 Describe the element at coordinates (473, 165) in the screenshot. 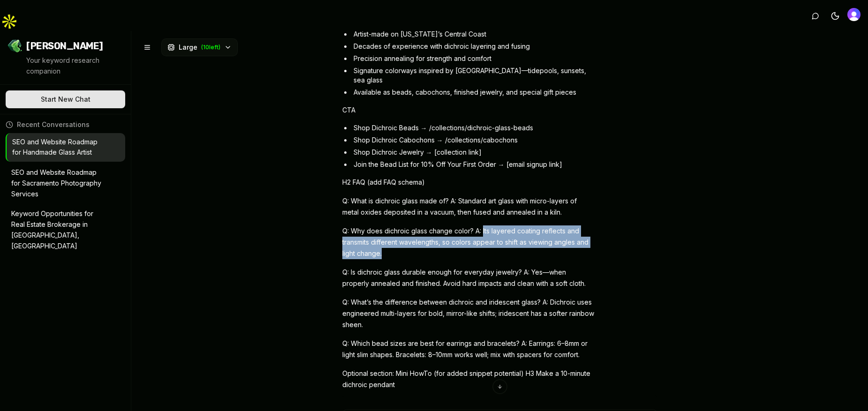

I see `li: Join the Bead List for 10% Off Your First Order → [email signup link]` at that location.